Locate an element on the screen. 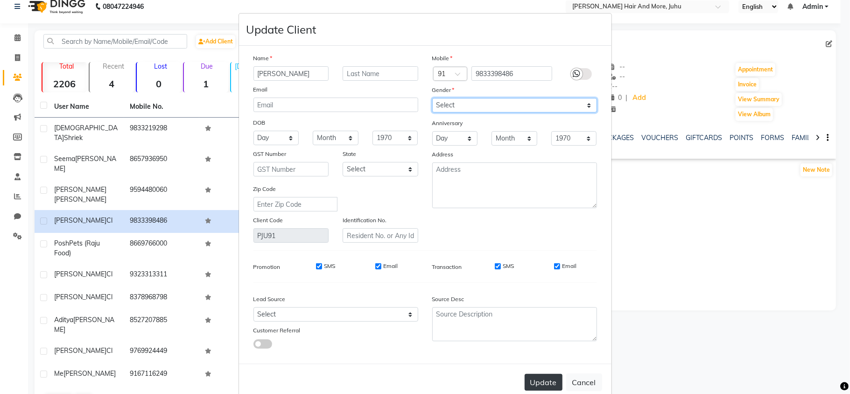 This screenshot has width=850, height=394. button: Cancel is located at coordinates (584, 382).